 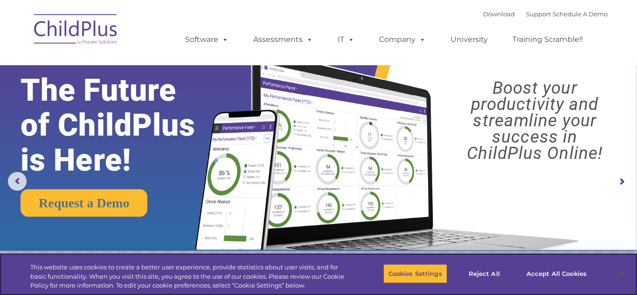 I want to click on a: Download, so click(x=499, y=14).